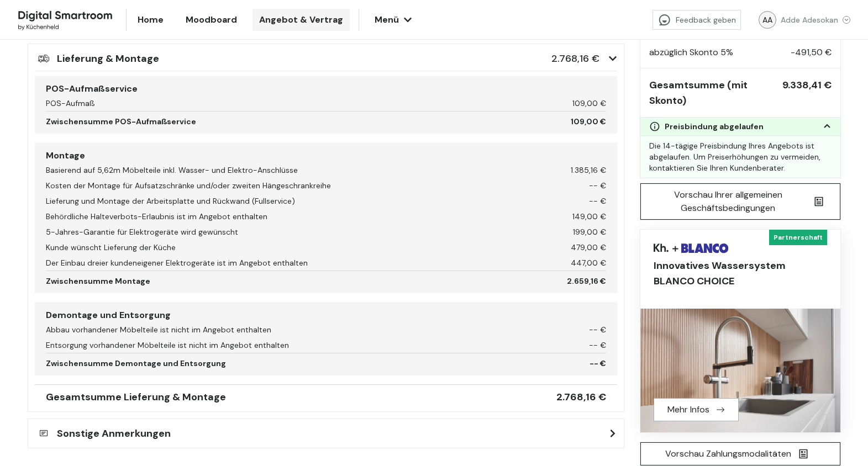 This screenshot has height=466, width=868. What do you see at coordinates (177, 263) in the screenshot?
I see `div: Der Einbau dreier kundeneigener Elektrogeräte ist im Angebot enthalten` at bounding box center [177, 263].